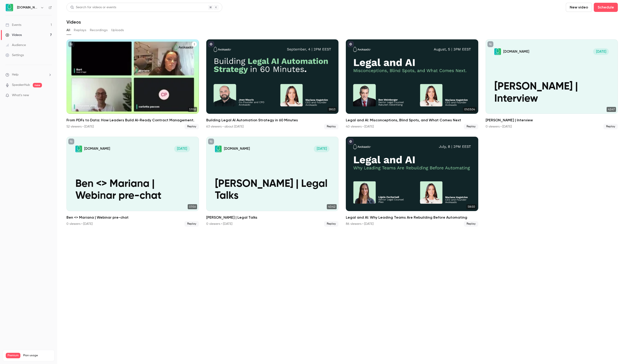 The height and width of the screenshot is (364, 627). What do you see at coordinates (38, 356) in the screenshot?
I see `span: Plan usage` at bounding box center [38, 356].